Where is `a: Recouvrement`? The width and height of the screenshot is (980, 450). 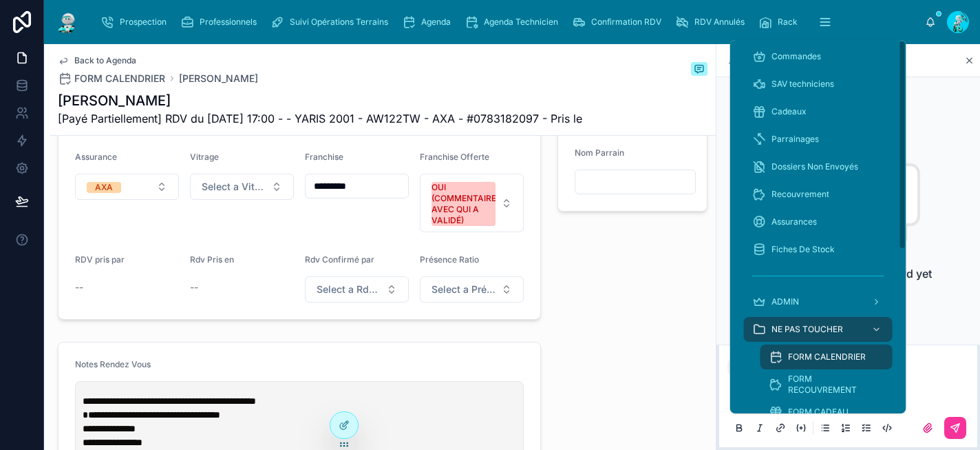
a: Recouvrement is located at coordinates (819, 194).